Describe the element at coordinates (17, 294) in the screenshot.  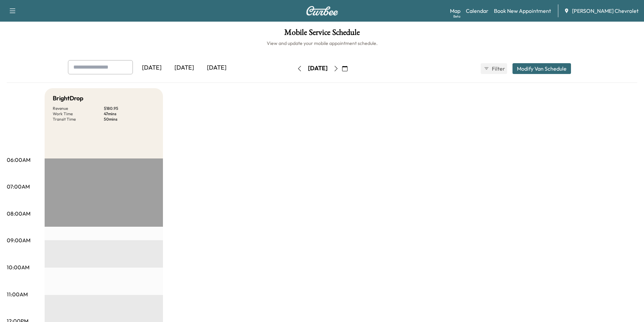
I see `p: 11:00AM` at that location.